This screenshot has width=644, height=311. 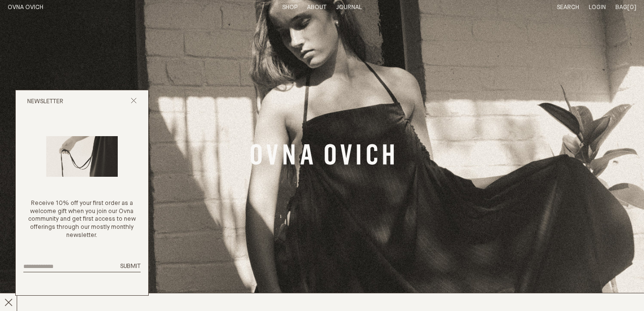 What do you see at coordinates (568, 7) in the screenshot?
I see `a: Search` at bounding box center [568, 7].